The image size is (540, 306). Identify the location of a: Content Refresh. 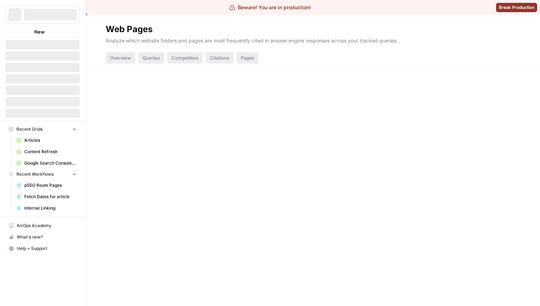
(46, 152).